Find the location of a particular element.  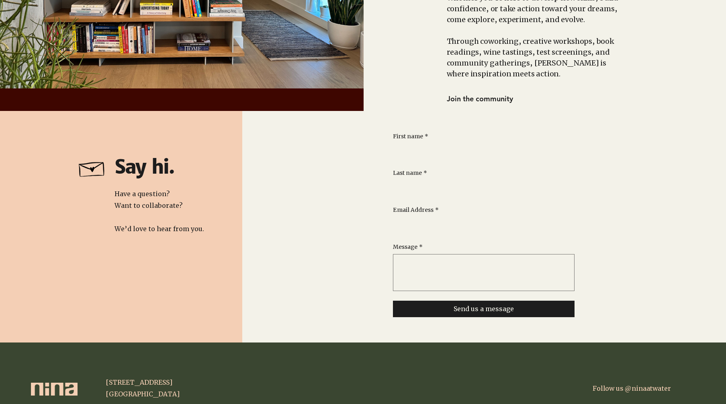

span: Through coworking, creative workshops, book readings, wine tastings, test screenings, and communi... is located at coordinates (530, 57).